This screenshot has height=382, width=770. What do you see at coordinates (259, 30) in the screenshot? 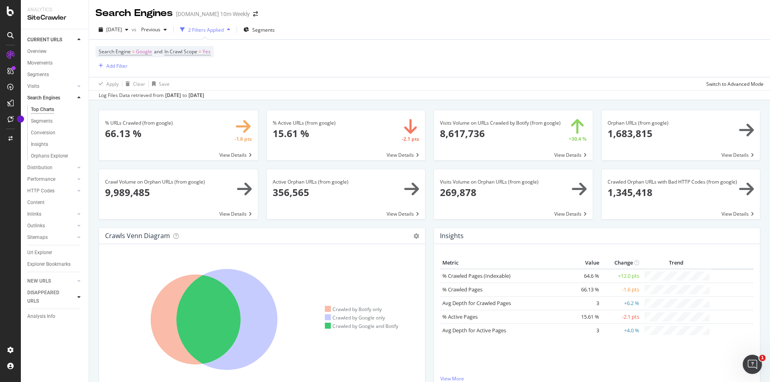
I see `button: Segments` at bounding box center [259, 30].